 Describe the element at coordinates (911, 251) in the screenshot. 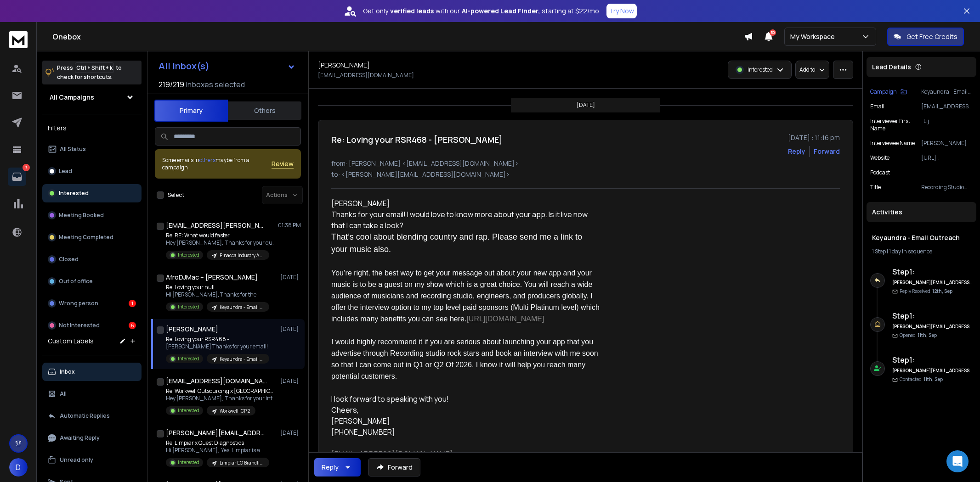

I see `span: 1 day in sequence` at that location.